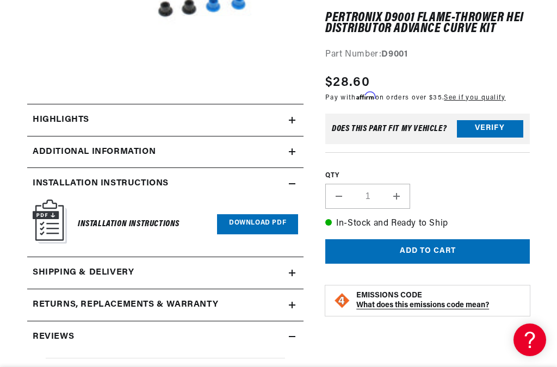 This screenshot has width=557, height=367. Describe the element at coordinates (101, 184) in the screenshot. I see `h2: Installation instructions` at that location.